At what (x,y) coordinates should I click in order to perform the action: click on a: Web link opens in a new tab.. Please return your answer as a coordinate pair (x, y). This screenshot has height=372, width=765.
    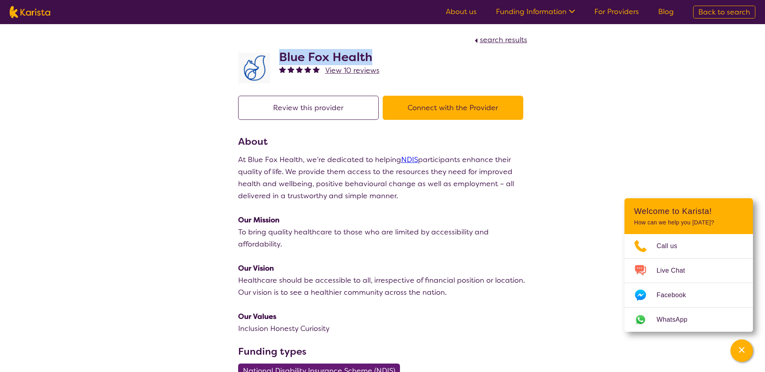
    Looking at the image, I should click on (689, 319).